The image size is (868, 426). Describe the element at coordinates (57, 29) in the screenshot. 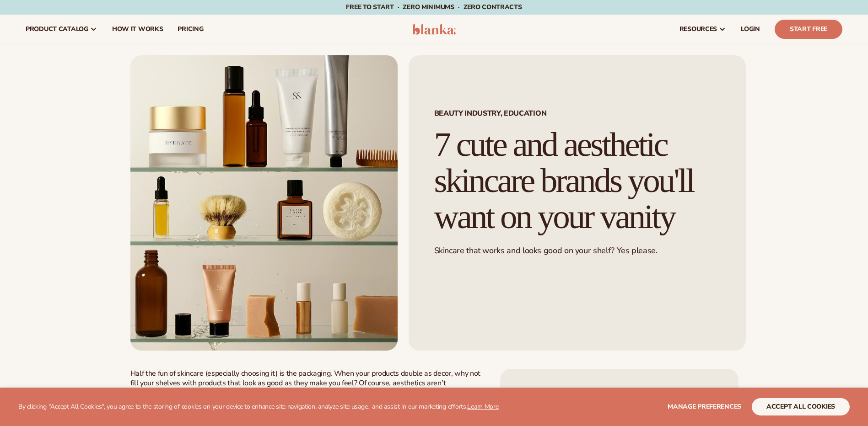

I see `span: product catalog` at that location.